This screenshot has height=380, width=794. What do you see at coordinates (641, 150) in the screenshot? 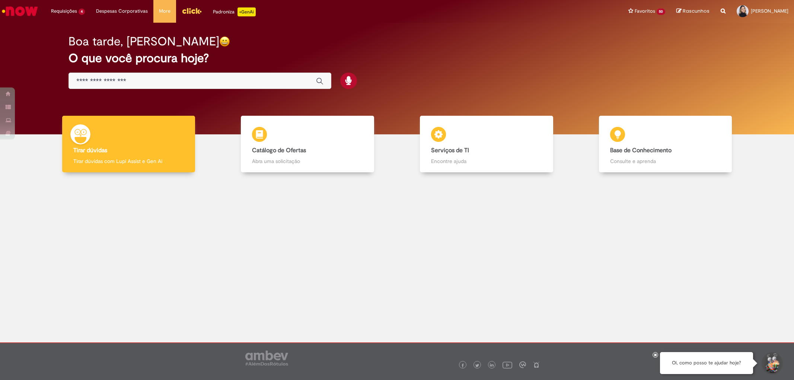
I see `b: Base de Conhecimento` at bounding box center [641, 150].